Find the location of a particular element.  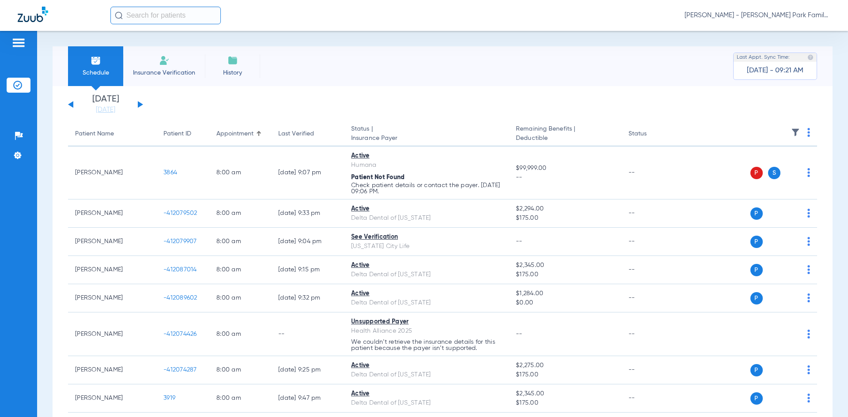

div: Patient ID is located at coordinates (183, 134).